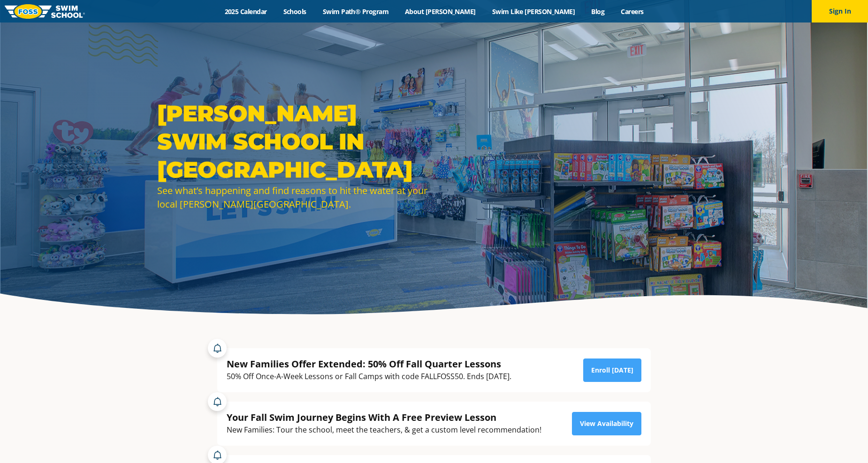 This screenshot has width=868, height=463. What do you see at coordinates (632, 11) in the screenshot?
I see `a: Careers` at bounding box center [632, 11].